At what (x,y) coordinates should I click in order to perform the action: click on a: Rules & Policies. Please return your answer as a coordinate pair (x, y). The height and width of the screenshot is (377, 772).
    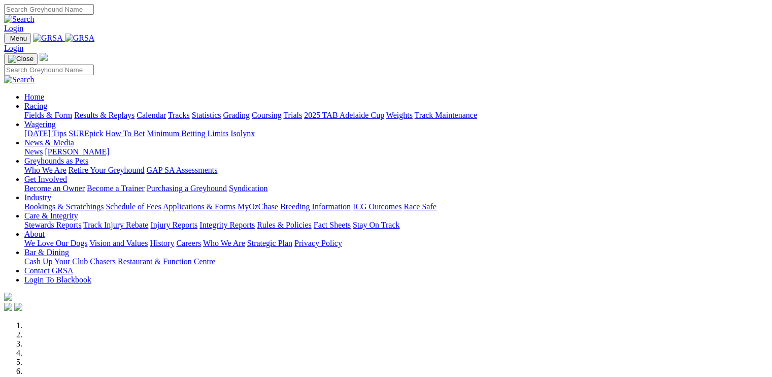
    Looking at the image, I should click on (284, 224).